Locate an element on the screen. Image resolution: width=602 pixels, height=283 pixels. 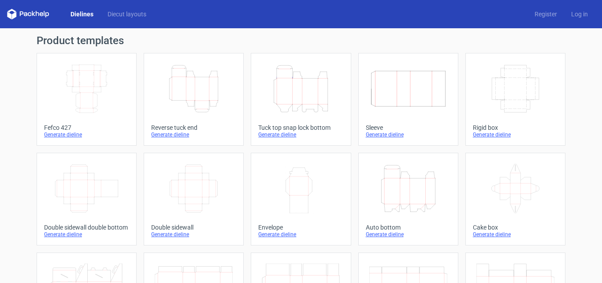
h1: Product templates is located at coordinates (301, 41).